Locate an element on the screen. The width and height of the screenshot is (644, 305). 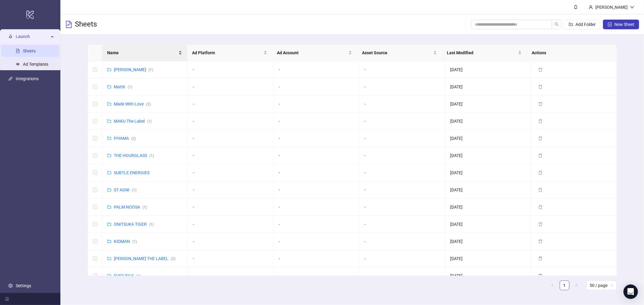
a: MAKU The Label(1) is located at coordinates (132, 121).